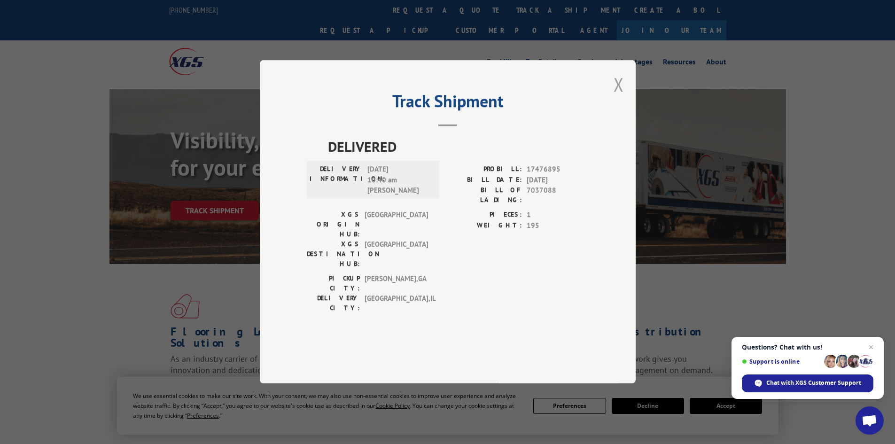 The width and height of the screenshot is (895, 444). Describe the element at coordinates (619, 84) in the screenshot. I see `button: Close modal` at that location.